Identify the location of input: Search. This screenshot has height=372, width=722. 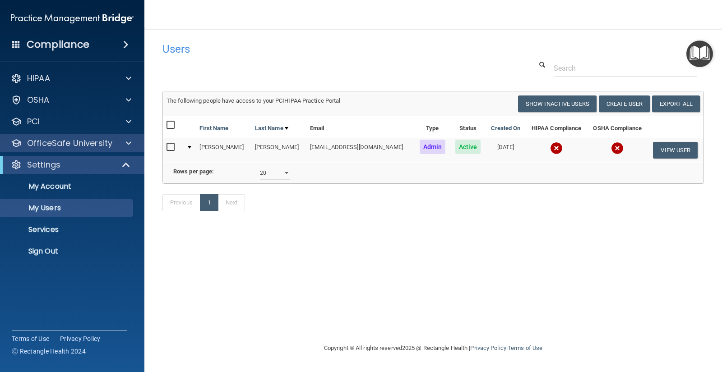
(625, 68).